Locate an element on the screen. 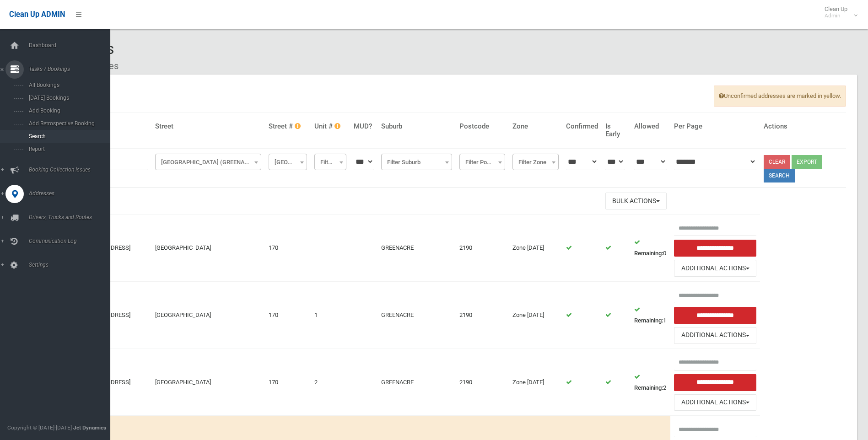 The image size is (868, 440). span: Add Booking is located at coordinates (67, 111).